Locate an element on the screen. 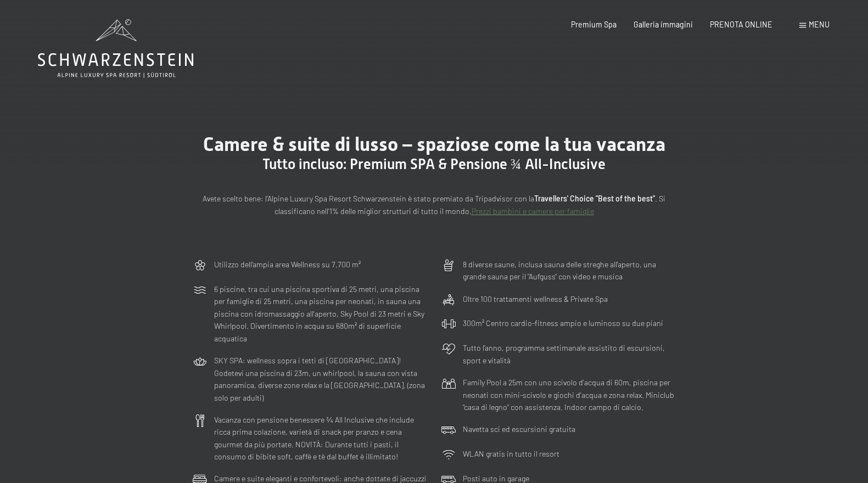 This screenshot has width=868, height=483. p: 6 piscine, tra cui una piscina sportiva di 25 metri, una piscina per famiglie di 25 metri, una pi... is located at coordinates (320, 314).